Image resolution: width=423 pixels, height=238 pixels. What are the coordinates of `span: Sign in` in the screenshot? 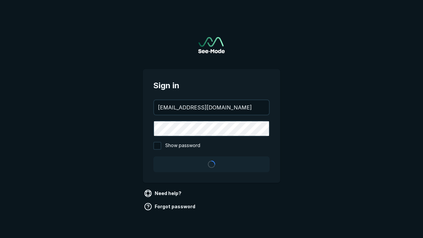 It's located at (211, 86).